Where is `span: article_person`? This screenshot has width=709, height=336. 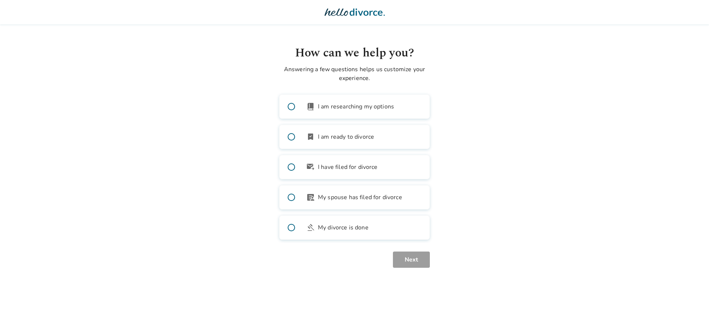 span: article_person is located at coordinates (311, 198).